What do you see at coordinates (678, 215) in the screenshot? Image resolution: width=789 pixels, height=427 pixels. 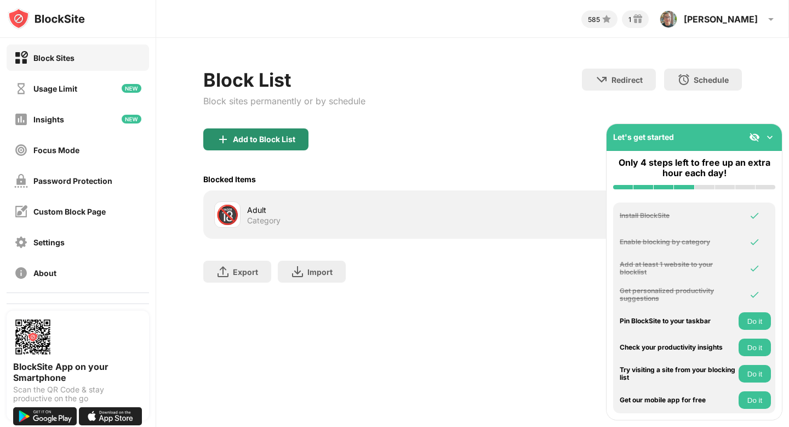 I see `div: Install BlockSite` at bounding box center [678, 215].